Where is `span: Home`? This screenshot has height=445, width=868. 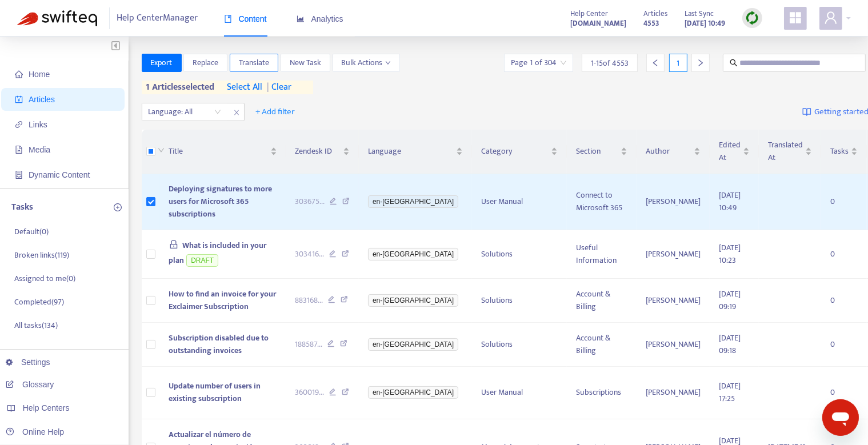
span: Home is located at coordinates (39, 75).